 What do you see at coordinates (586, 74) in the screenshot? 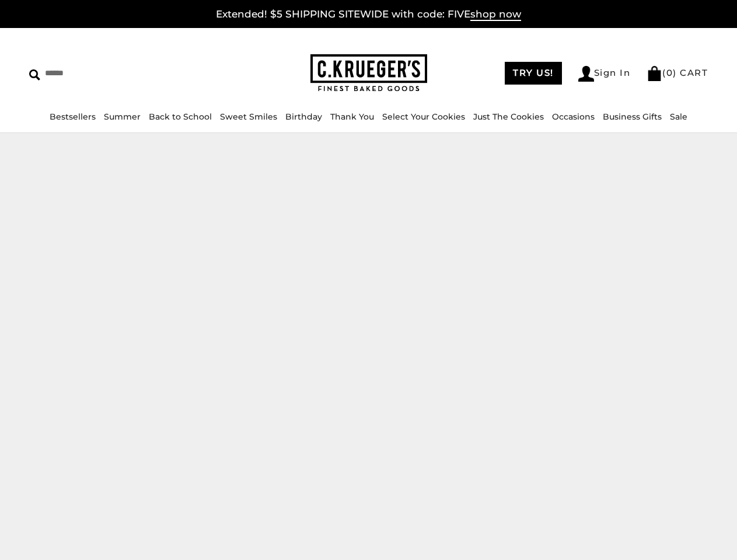
I see `img: Account` at bounding box center [586, 74].